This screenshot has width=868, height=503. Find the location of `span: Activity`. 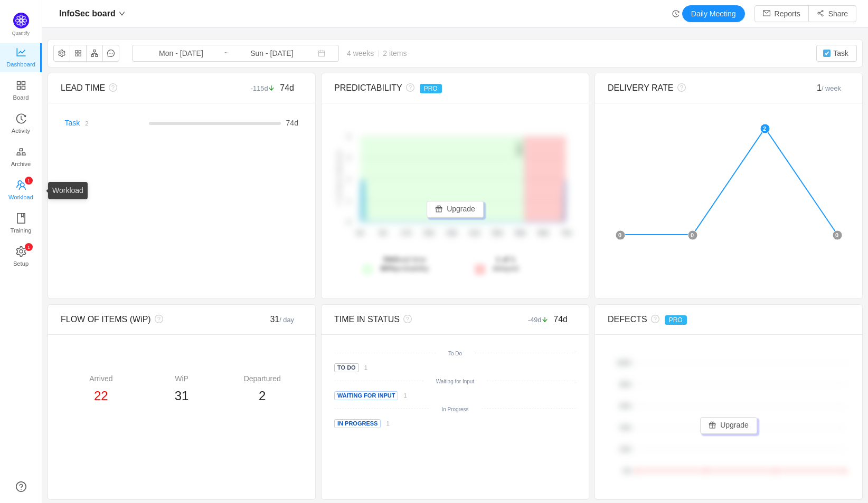

span: Activity is located at coordinates (20, 131).